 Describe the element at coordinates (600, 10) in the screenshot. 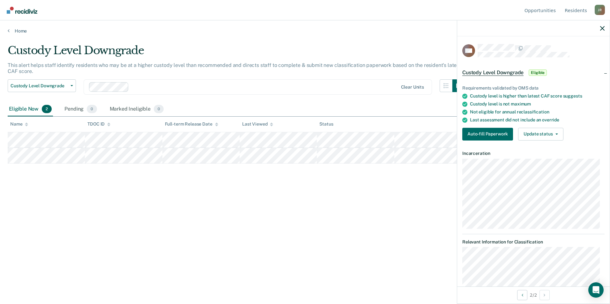

I see `div: J R` at that location.